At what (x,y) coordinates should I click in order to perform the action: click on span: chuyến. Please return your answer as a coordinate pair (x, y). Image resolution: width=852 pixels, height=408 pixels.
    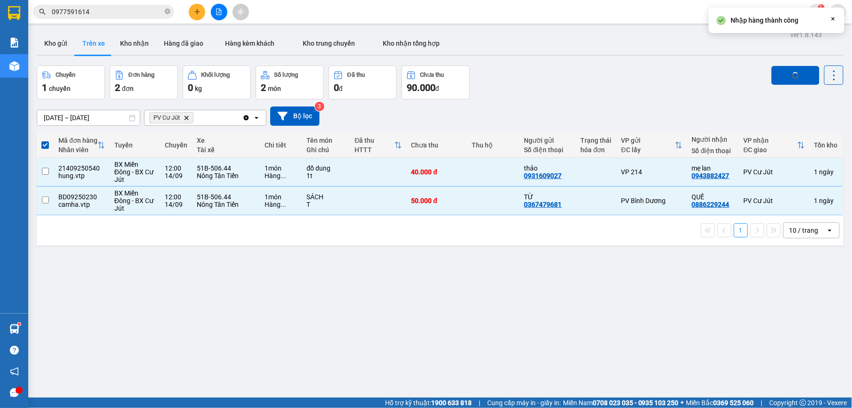
    Looking at the image, I should click on (60, 88).